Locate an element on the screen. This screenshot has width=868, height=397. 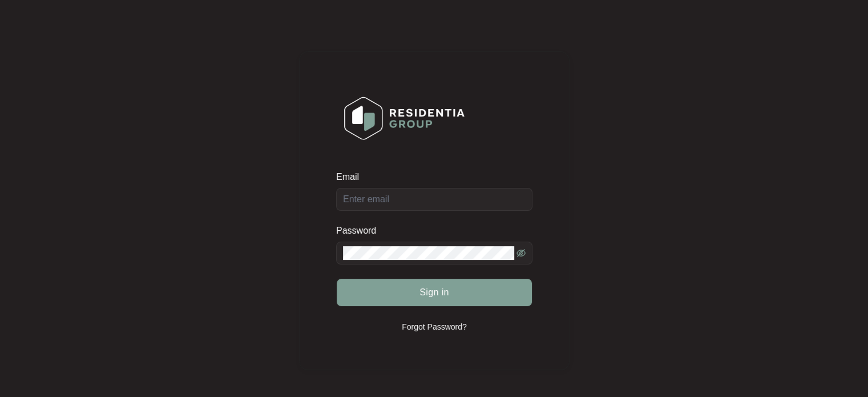
input: Password is located at coordinates (428, 253).